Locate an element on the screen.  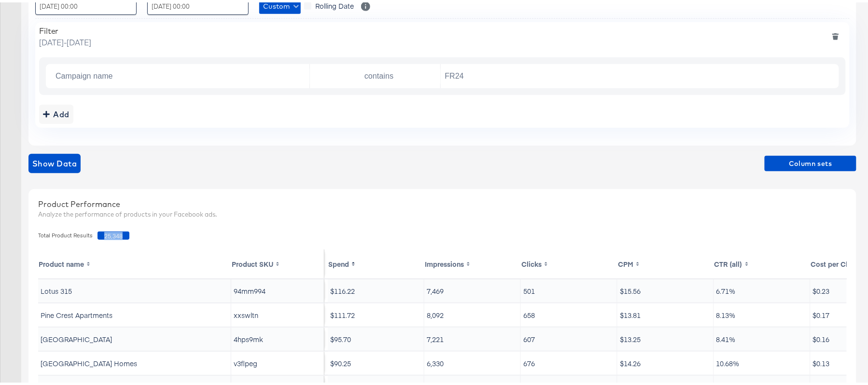
td: 7,221 is located at coordinates (473, 336).